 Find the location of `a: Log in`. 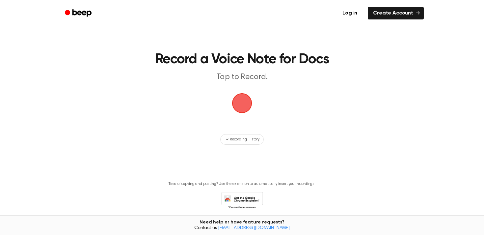

a: Log in is located at coordinates (350, 13).